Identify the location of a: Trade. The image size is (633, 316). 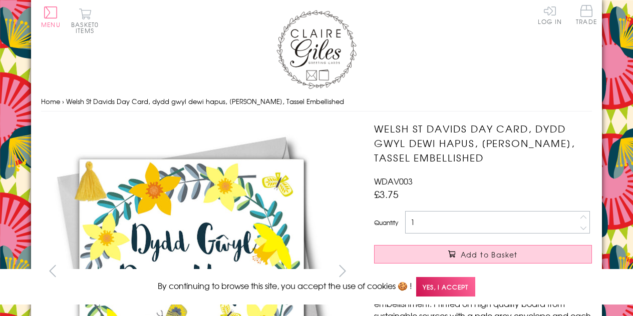
(586, 16).